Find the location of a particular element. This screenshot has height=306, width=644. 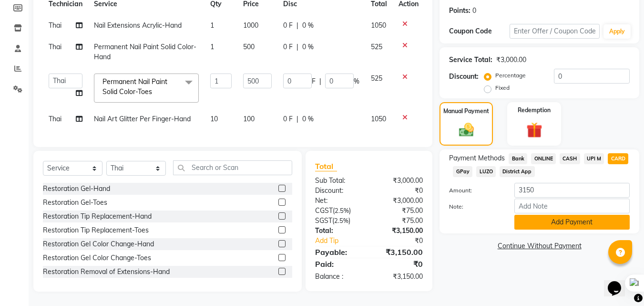

input: Amount is located at coordinates (572, 190).